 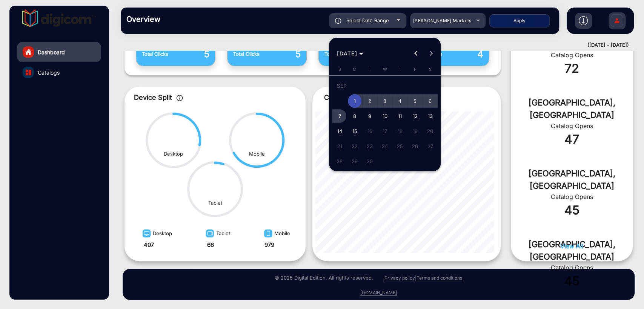 What do you see at coordinates (370, 146) in the screenshot?
I see `button: September 23, 2025` at bounding box center [370, 146].